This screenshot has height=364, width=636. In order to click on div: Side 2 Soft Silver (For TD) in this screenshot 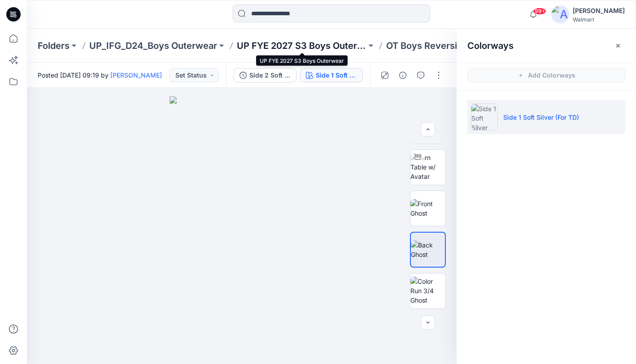, I will do `click(270, 75)`.